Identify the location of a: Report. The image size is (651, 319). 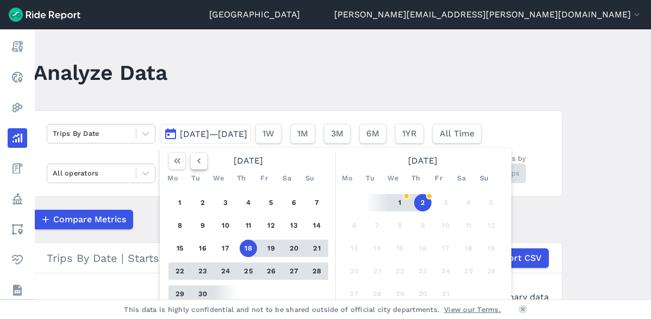
(17, 47).